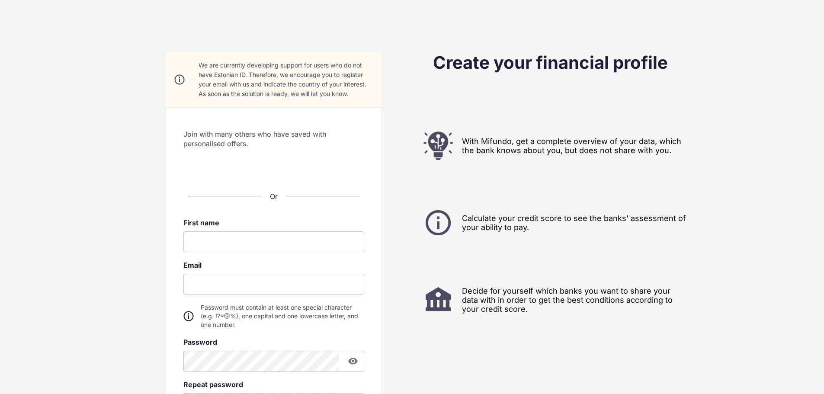 This screenshot has width=824, height=394. Describe the element at coordinates (438, 146) in the screenshot. I see `img: lightbulb.png` at that location.